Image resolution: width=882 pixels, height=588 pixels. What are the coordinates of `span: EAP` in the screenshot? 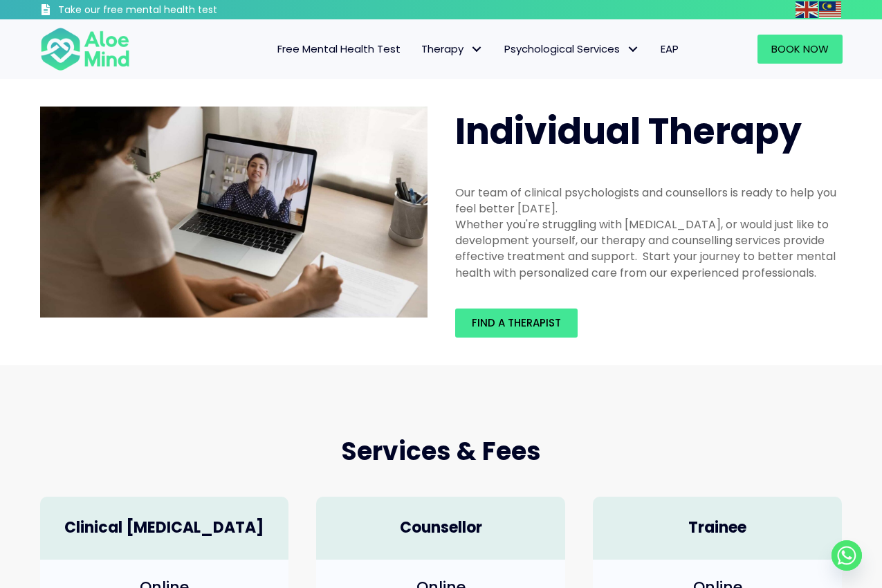 It's located at (670, 49).